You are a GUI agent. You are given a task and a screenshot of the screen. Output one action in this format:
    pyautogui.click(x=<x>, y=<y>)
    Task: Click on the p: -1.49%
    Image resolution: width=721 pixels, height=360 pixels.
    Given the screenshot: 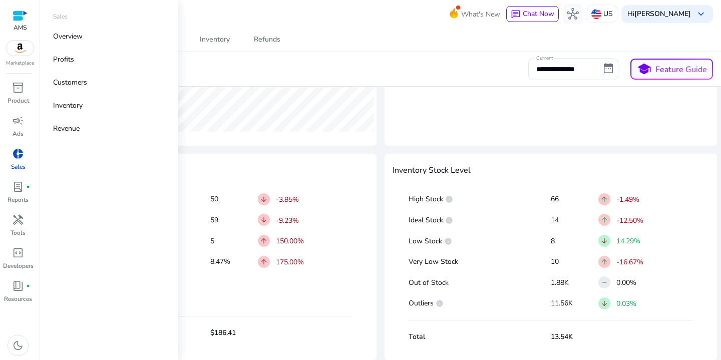 What is the action you would take?
    pyautogui.click(x=628, y=199)
    